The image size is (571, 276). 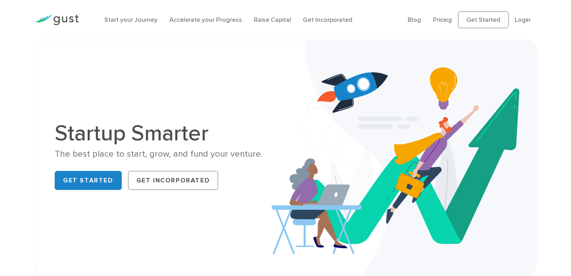 What do you see at coordinates (414, 19) in the screenshot?
I see `a: Blog` at bounding box center [414, 19].